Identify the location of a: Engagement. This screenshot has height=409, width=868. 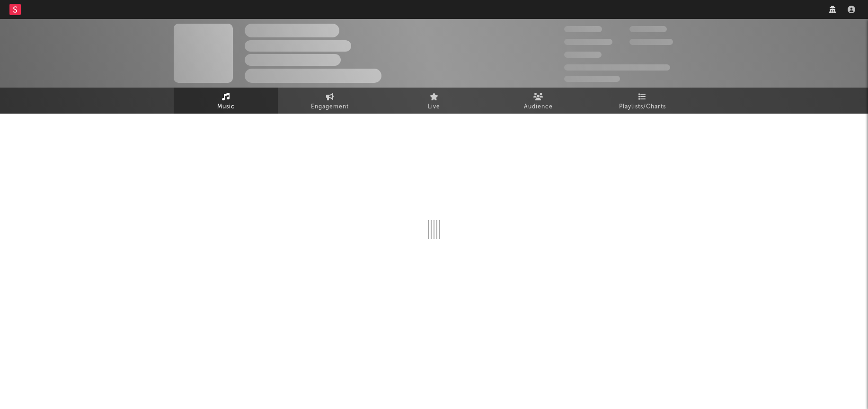
(330, 101).